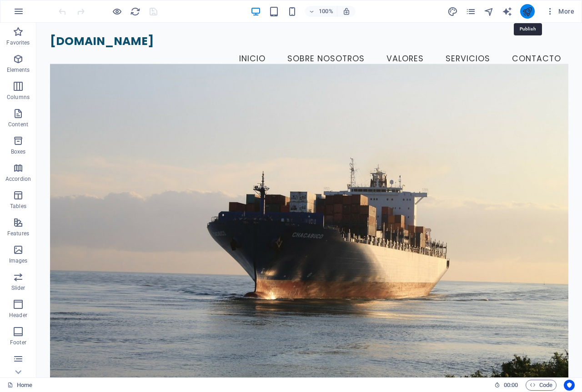  What do you see at coordinates (507, 11) in the screenshot?
I see `i: AI Writer` at bounding box center [507, 11].